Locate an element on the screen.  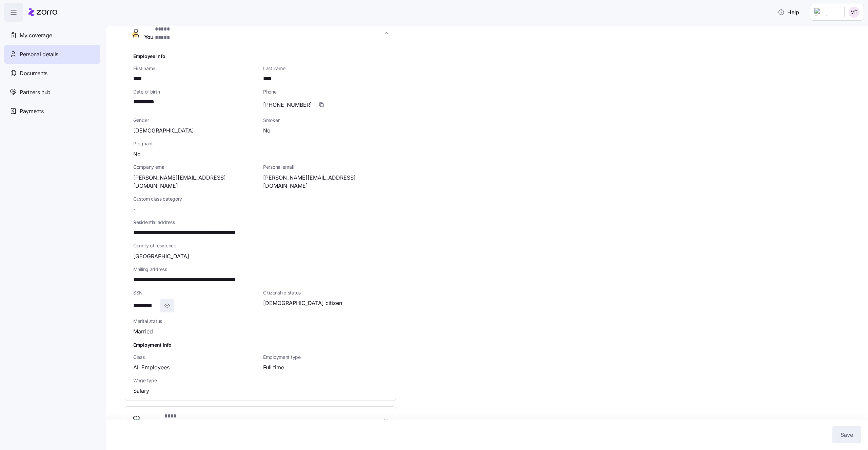
span: Company email is located at coordinates (196, 167).